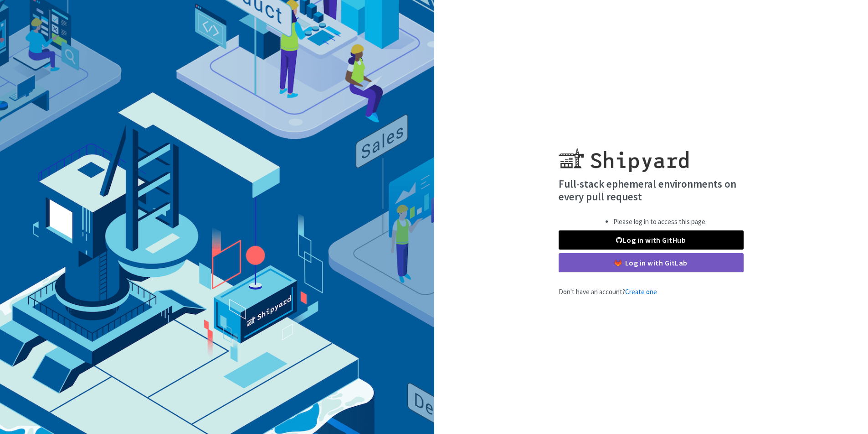 The height and width of the screenshot is (434, 868). I want to click on h4: Full-stack ephemeral environments on every pull request, so click(651, 190).